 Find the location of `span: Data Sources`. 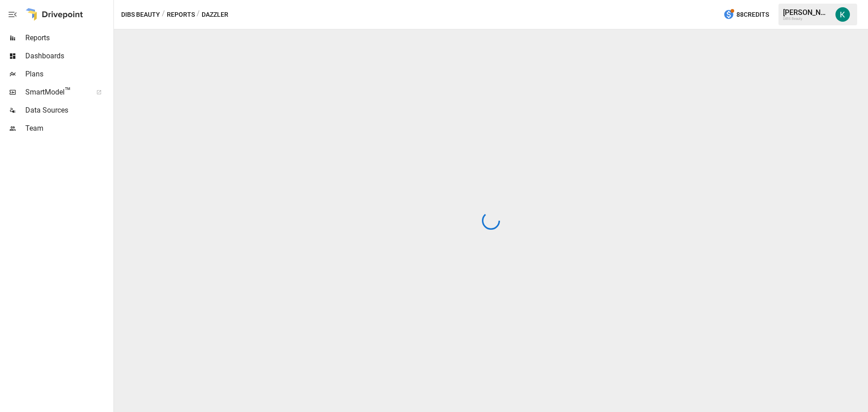

span: Data Sources is located at coordinates (68, 110).